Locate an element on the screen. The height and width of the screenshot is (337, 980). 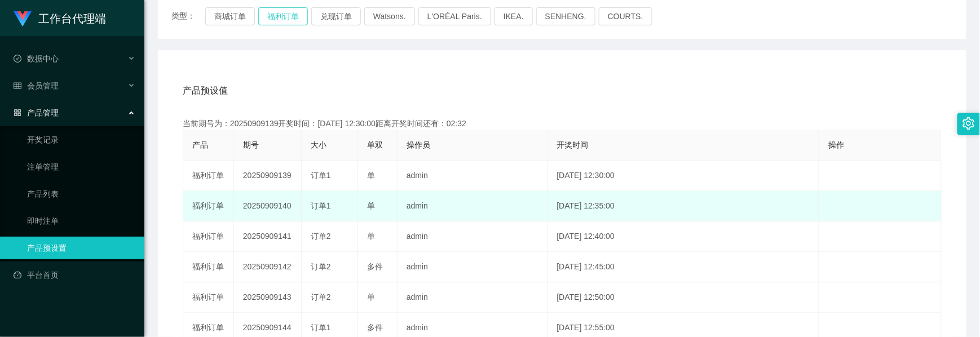
button: COURTS. is located at coordinates (625, 17).